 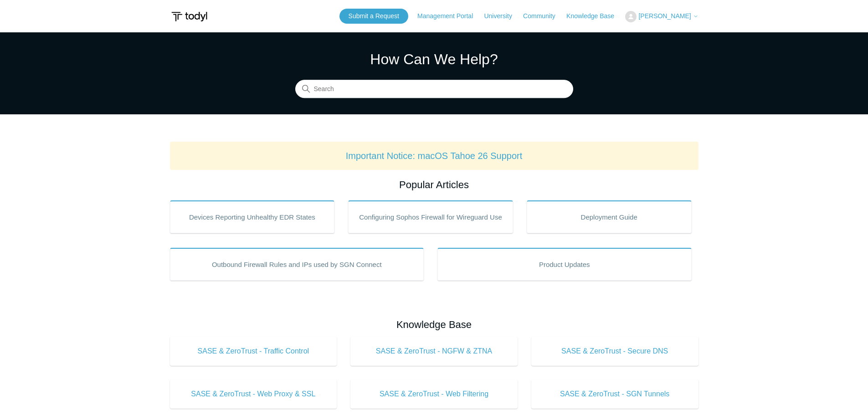 I want to click on a: Outbound Firewall Rules and IPs used by SGN Connect, so click(x=297, y=264).